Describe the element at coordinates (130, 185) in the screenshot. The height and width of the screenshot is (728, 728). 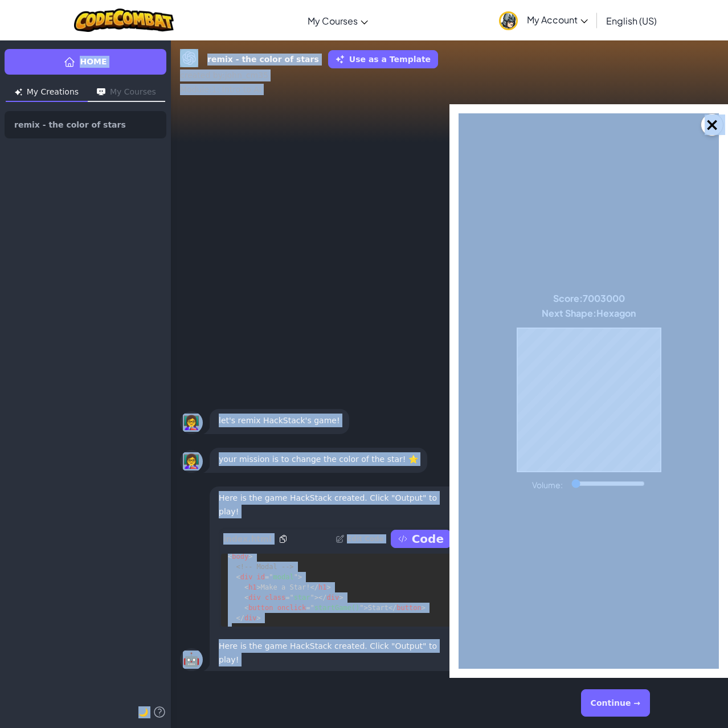
I see `div: Score:` at that location.